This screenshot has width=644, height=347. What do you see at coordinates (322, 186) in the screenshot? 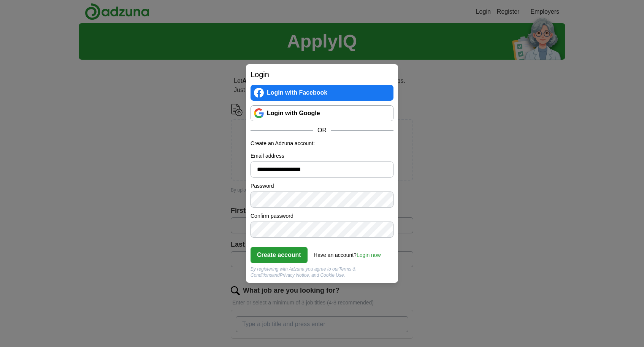
I see `label: Password` at bounding box center [322, 186].